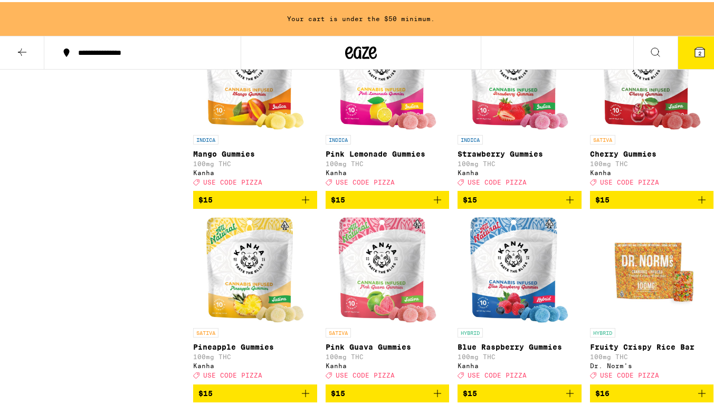 The height and width of the screenshot is (414, 714). I want to click on p: Pink Guava Gummies, so click(387, 345).